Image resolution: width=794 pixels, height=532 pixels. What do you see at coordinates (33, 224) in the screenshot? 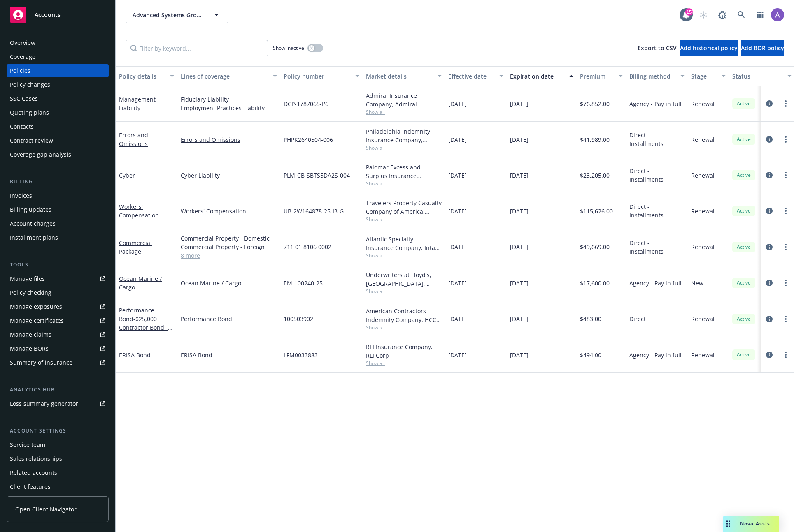
I see `div: Account charges` at bounding box center [33, 224].